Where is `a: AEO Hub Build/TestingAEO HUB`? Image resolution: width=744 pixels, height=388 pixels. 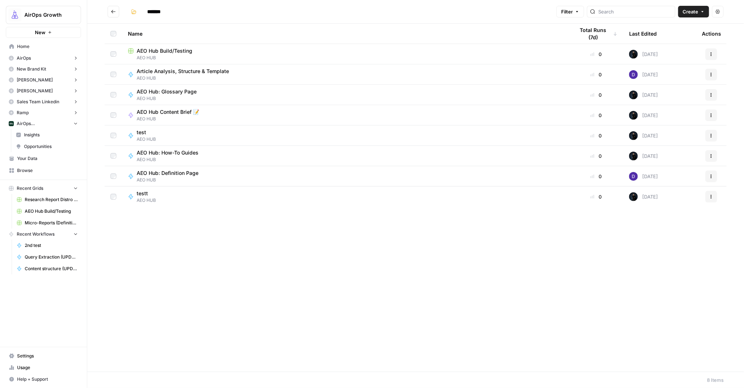 a: AEO Hub Build/TestingAEO HUB is located at coordinates (345, 54).